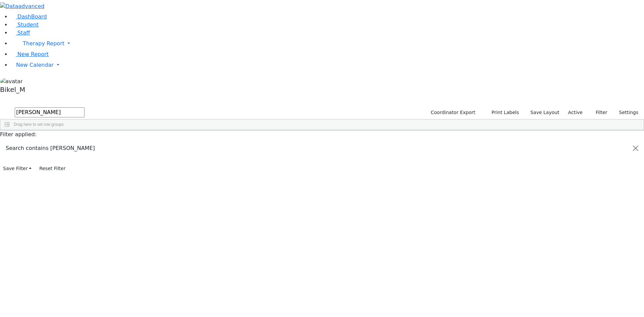 The height and width of the screenshot is (317, 644). I want to click on span: Staff, so click(23, 33).